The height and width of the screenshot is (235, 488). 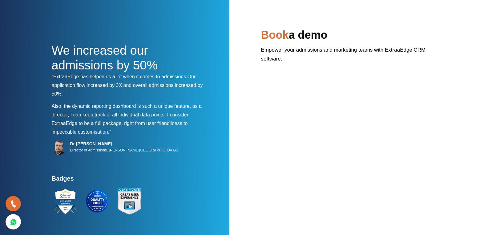 I want to click on span: Book, so click(x=275, y=35).